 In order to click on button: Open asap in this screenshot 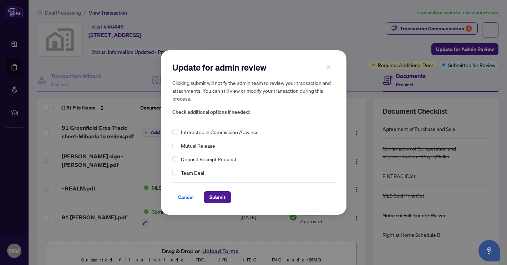, I will do `click(489, 251)`.